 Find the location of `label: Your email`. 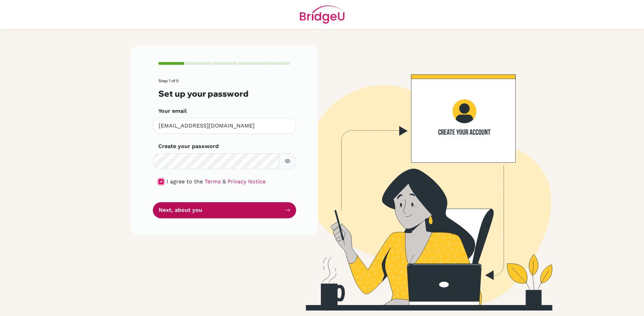

label: Your email is located at coordinates (172, 111).